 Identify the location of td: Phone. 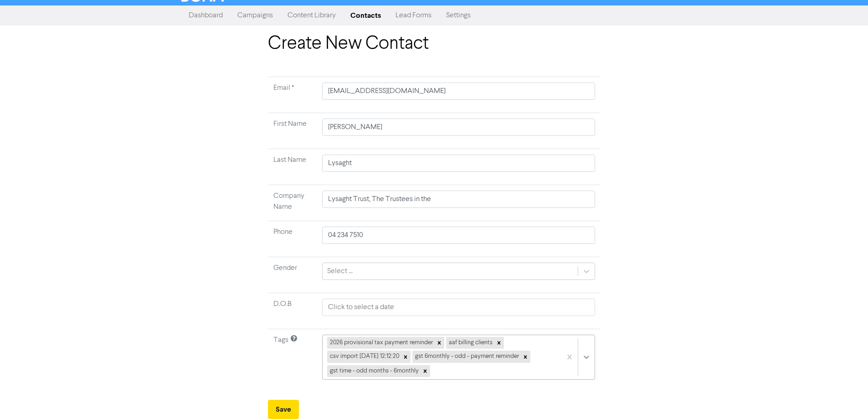
(293, 239).